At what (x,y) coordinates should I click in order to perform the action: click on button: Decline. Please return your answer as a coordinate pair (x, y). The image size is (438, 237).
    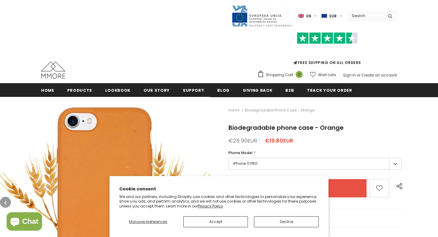
    Looking at the image, I should click on (286, 221).